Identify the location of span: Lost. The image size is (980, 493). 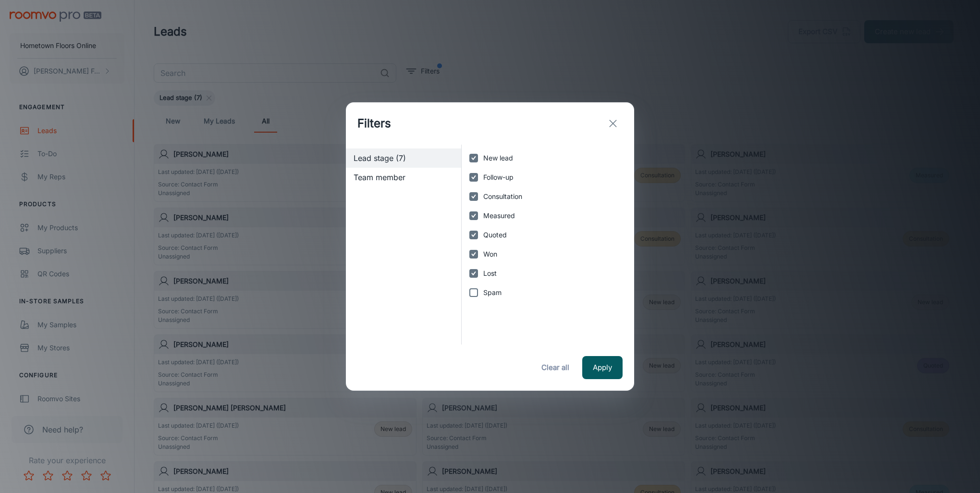
(490, 273).